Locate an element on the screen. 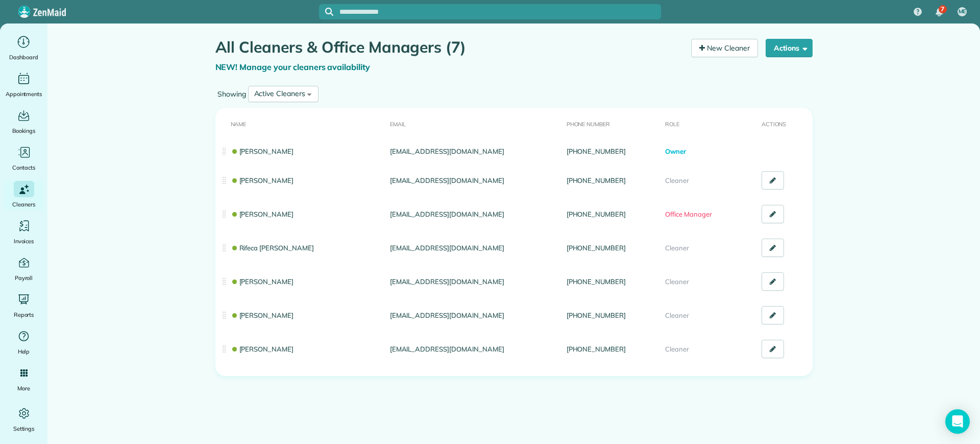 The height and width of the screenshot is (444, 980). a: New Cleaner is located at coordinates (724, 48).